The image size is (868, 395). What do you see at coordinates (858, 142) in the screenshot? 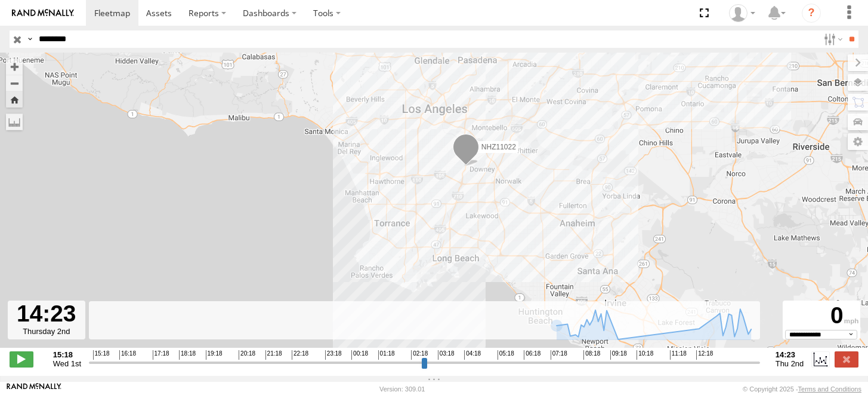
I see `label: Map Settings` at bounding box center [858, 142].